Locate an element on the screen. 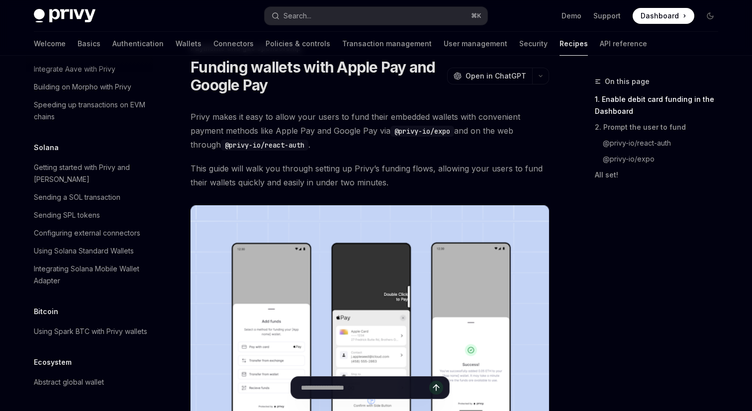 This screenshot has height=411, width=752. a: User management is located at coordinates (475, 44).